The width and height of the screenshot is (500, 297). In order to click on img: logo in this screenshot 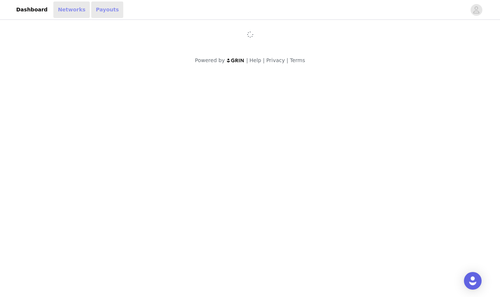, I will do `click(236, 60)`.